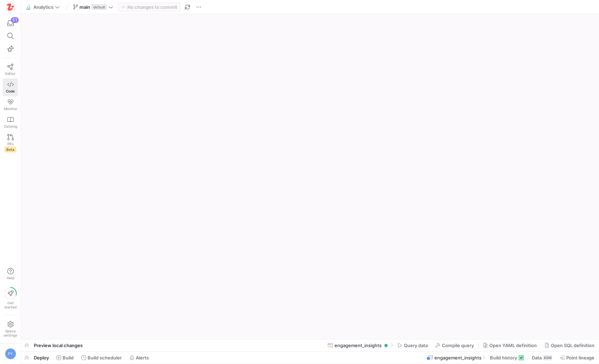 Image resolution: width=599 pixels, height=364 pixels. What do you see at coordinates (570, 345) in the screenshot?
I see `button: Open SQL definition` at bounding box center [570, 345].